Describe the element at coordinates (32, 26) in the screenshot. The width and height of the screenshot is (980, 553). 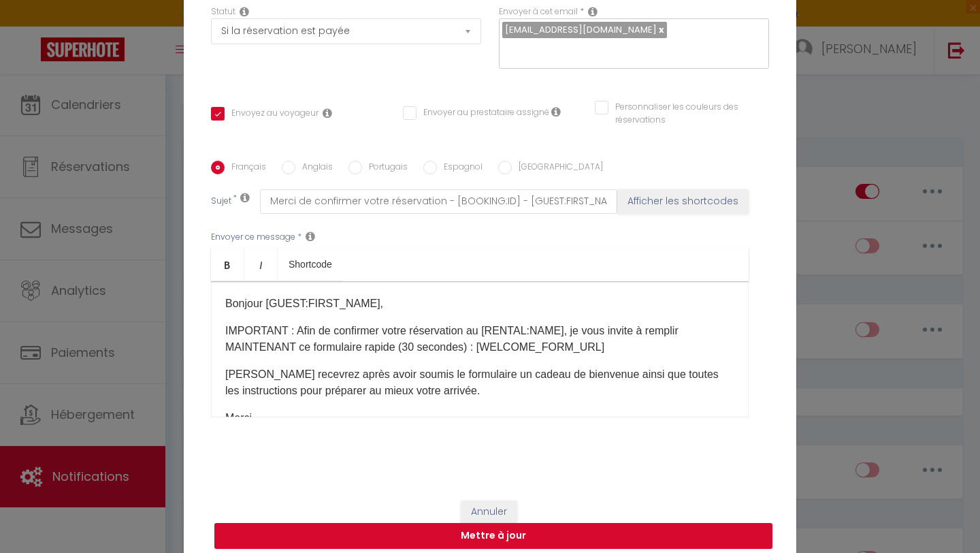
I see `button: Ouvrir le widget de chat LiveChat` at that location.